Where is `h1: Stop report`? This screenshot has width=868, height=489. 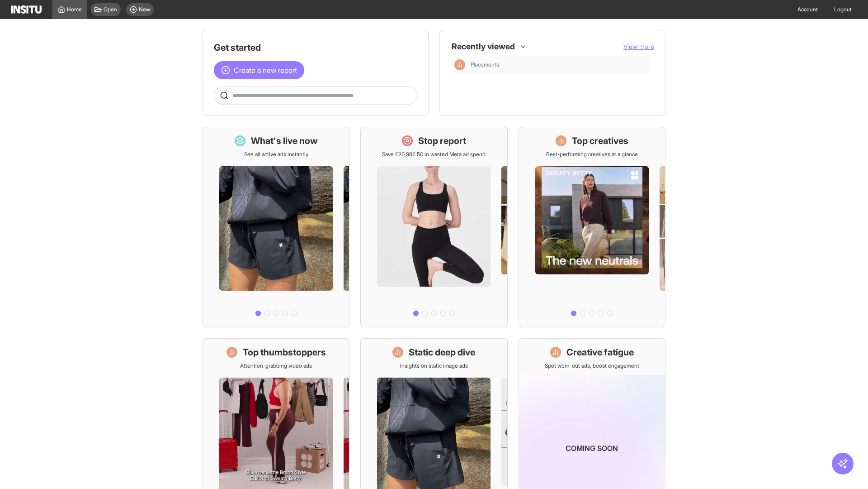 h1: Stop report is located at coordinates (442, 141).